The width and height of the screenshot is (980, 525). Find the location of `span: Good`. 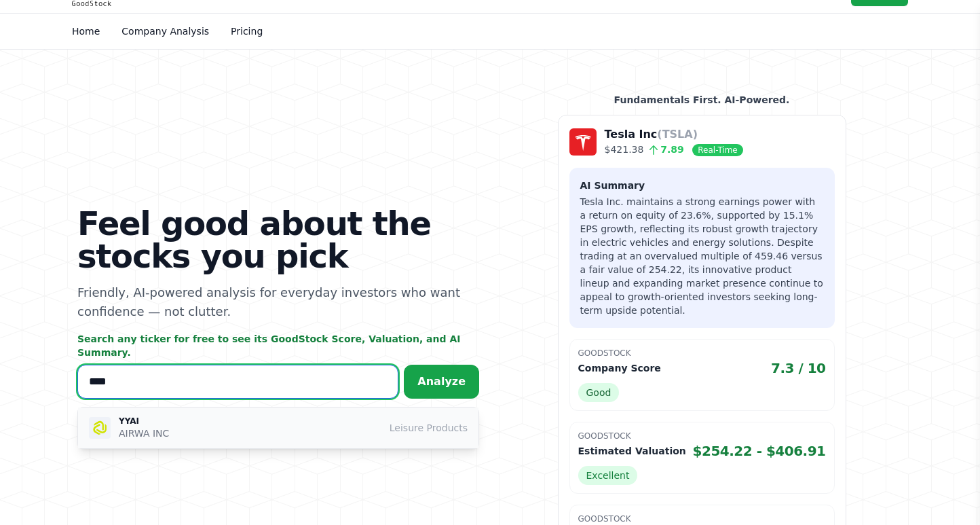

span: Good is located at coordinates (599, 392).